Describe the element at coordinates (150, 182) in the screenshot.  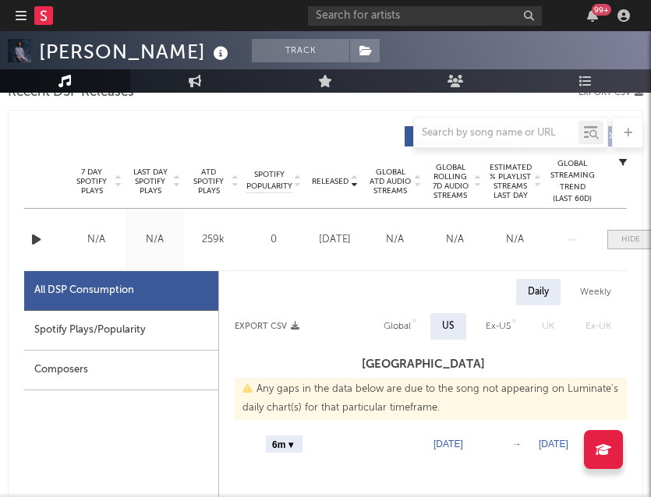
I see `span: Last Day Spotify Plays` at that location.